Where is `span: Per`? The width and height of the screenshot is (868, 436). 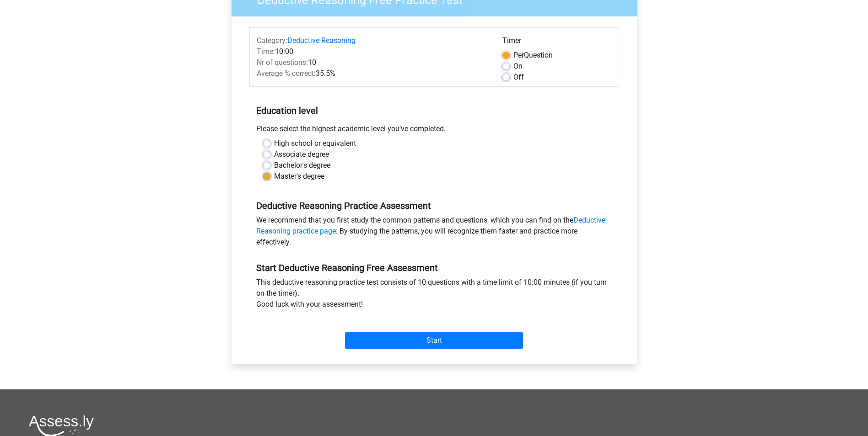
span: Per is located at coordinates (518, 55).